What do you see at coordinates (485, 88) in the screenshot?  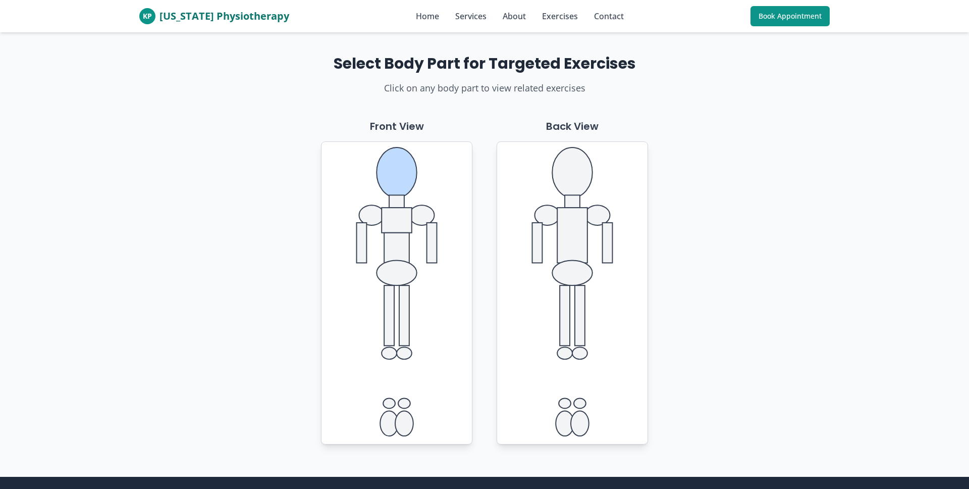 I see `p: Click on any body part to view related exercises` at bounding box center [485, 88].